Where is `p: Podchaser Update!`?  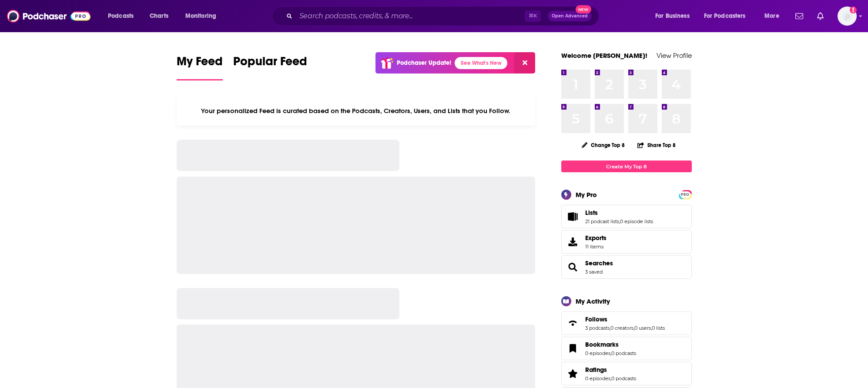 p: Podchaser Update! is located at coordinates (423, 62).